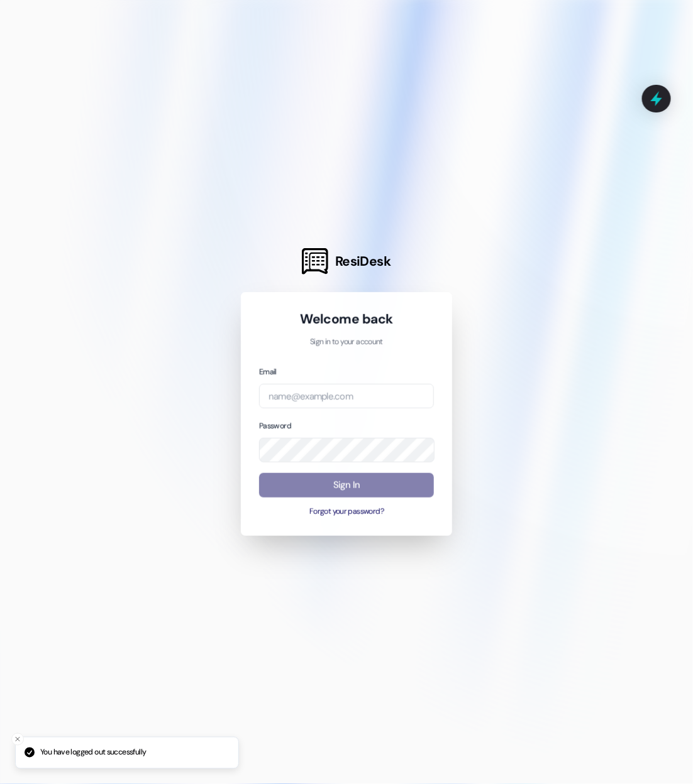  What do you see at coordinates (17, 740) in the screenshot?
I see `button: Close toast` at bounding box center [17, 740].